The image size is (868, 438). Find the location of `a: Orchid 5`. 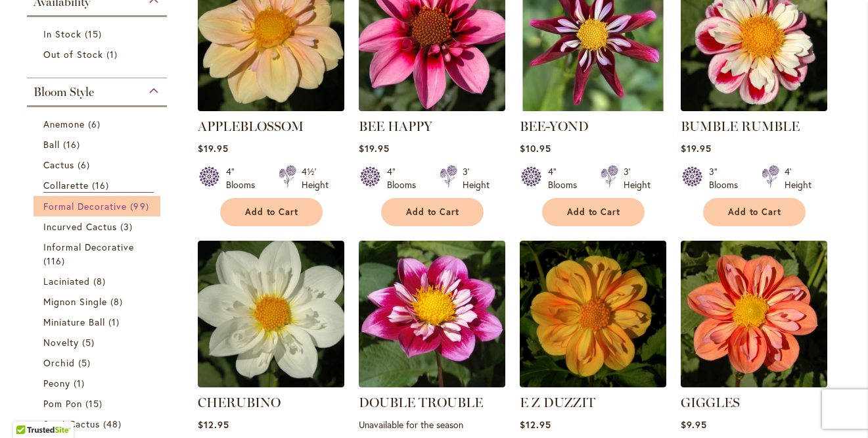

a: Orchid 5 is located at coordinates (98, 362).